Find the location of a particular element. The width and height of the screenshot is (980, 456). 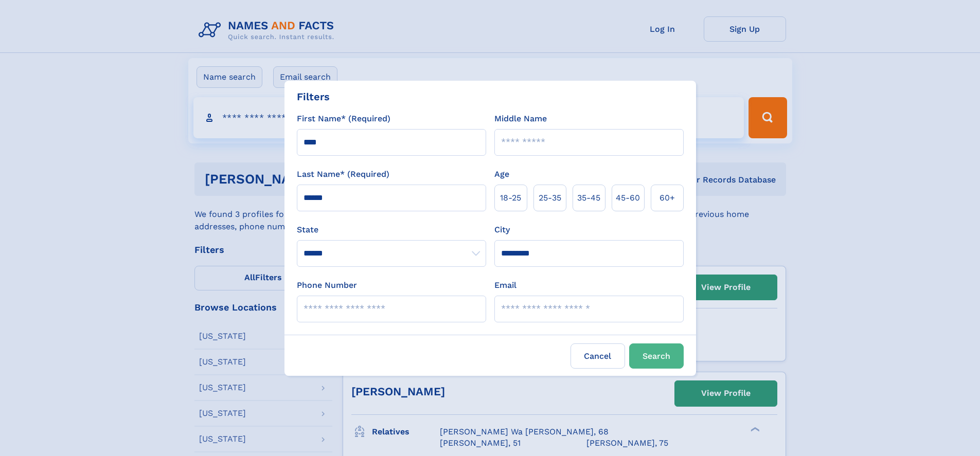

span: 45‑60 is located at coordinates (628, 198).